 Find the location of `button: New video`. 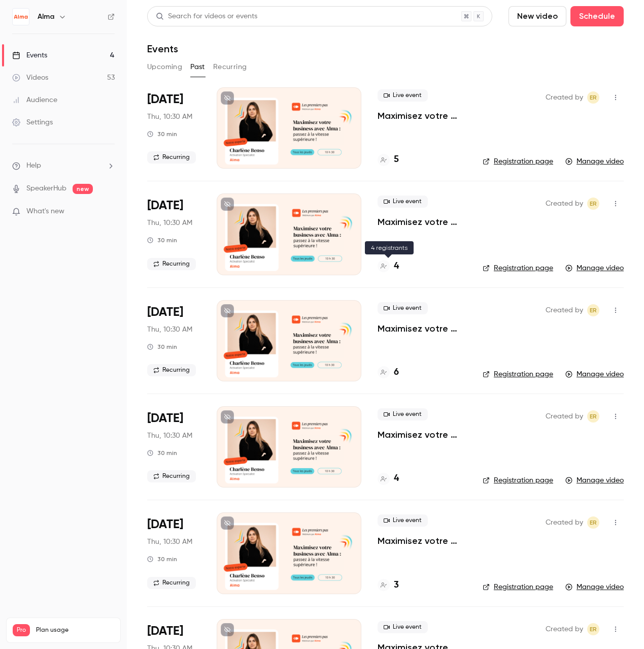

button: New video is located at coordinates (537, 16).